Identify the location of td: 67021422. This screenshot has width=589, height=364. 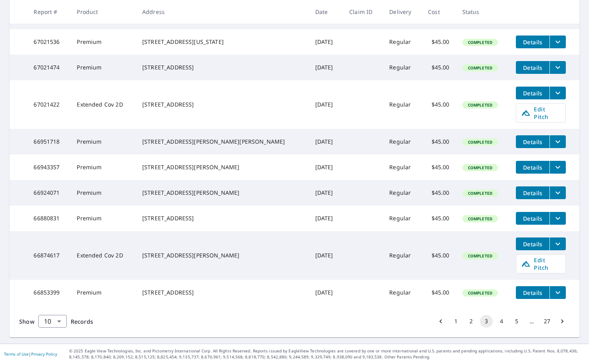
(49, 105).